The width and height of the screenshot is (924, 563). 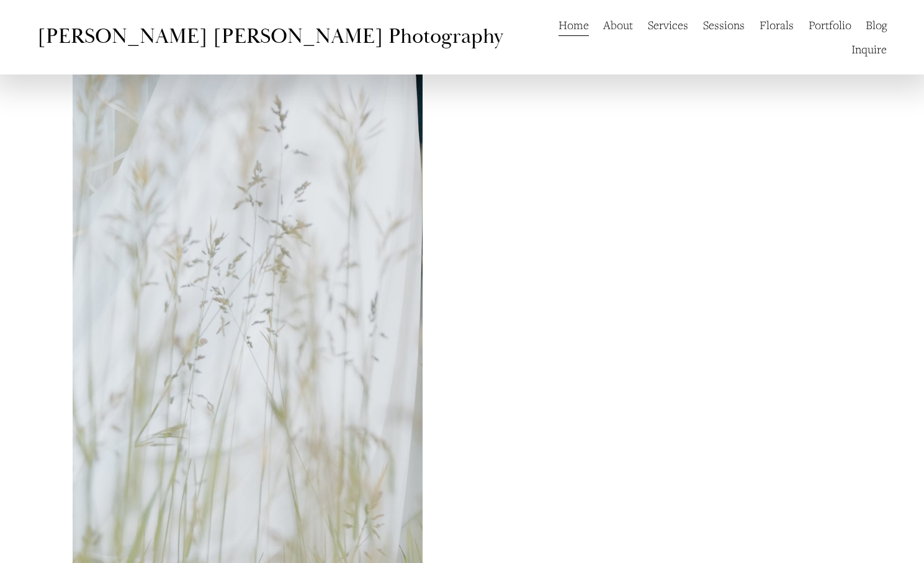 I want to click on a: Services, so click(x=668, y=25).